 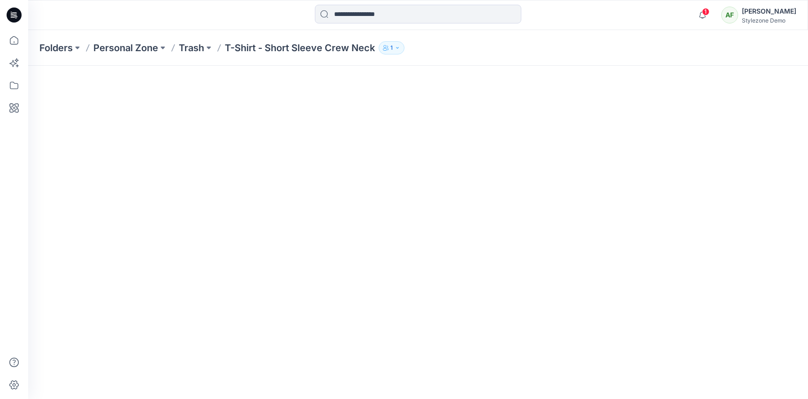 What do you see at coordinates (300, 48) in the screenshot?
I see `p: T-Shirt - Short Sleeve Crew Neck` at bounding box center [300, 48].